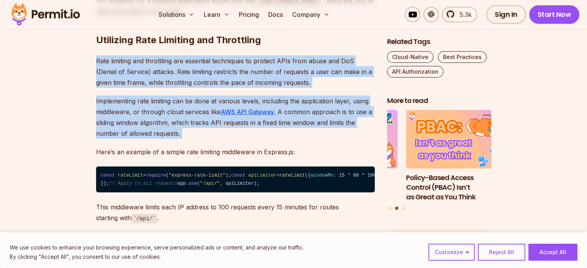 The width and height of the screenshot is (587, 268). I want to click on button: Solutions, so click(176, 15).